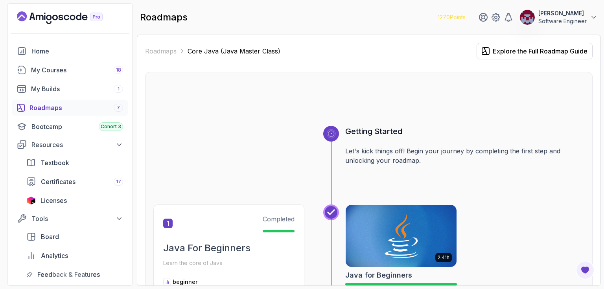 The width and height of the screenshot is (604, 289). I want to click on button: Explore the Full Roadmap Guide, so click(535, 51).